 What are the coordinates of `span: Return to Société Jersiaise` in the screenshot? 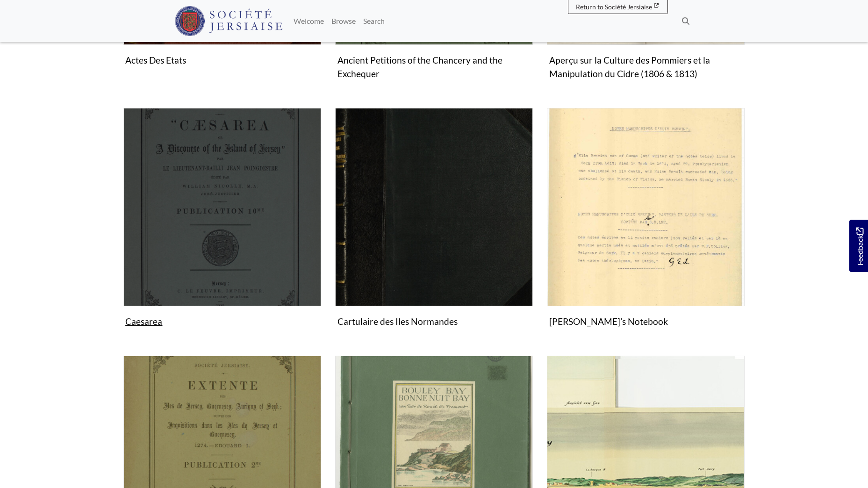 It's located at (614, 7).